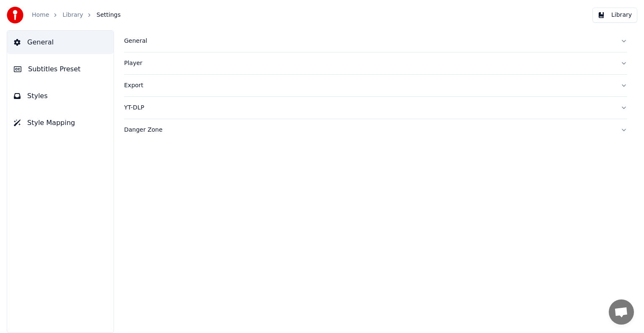 The image size is (644, 333). I want to click on span: Settings, so click(108, 15).